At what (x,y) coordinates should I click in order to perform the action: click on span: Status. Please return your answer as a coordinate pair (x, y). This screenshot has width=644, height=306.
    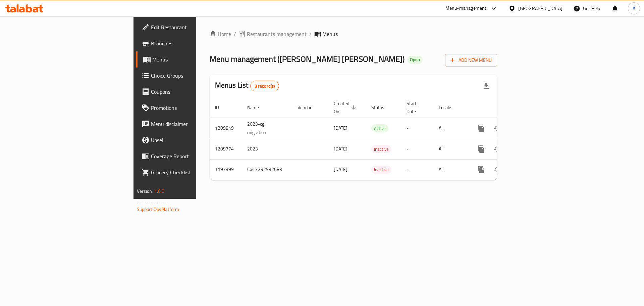
    Looking at the image, I should click on (382, 107).